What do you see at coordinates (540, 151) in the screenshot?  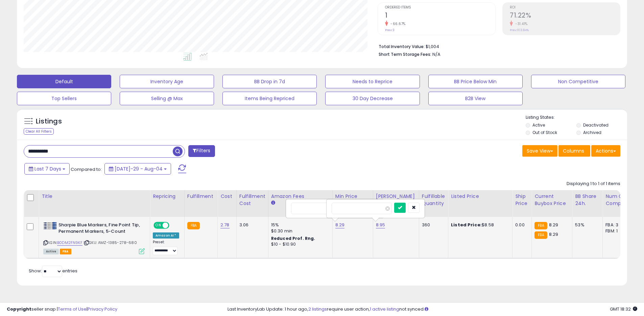 I see `button: Save View` at bounding box center [540, 151].